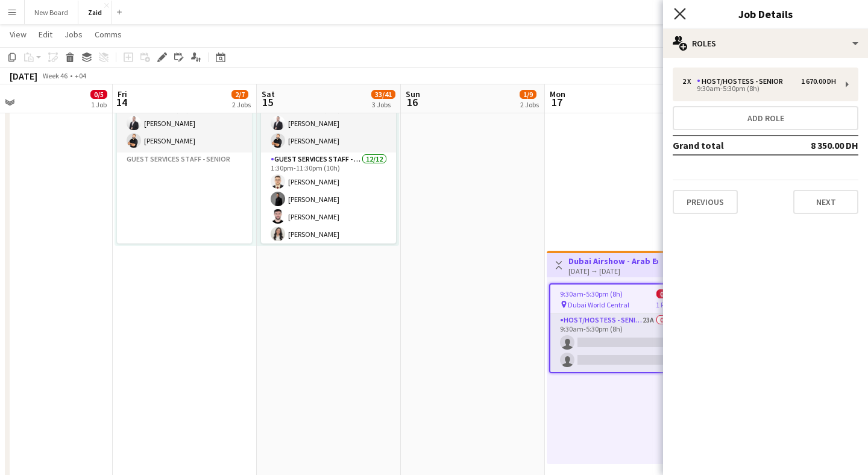 This screenshot has width=868, height=475. What do you see at coordinates (267, 102) in the screenshot?
I see `span: 15` at bounding box center [267, 102].